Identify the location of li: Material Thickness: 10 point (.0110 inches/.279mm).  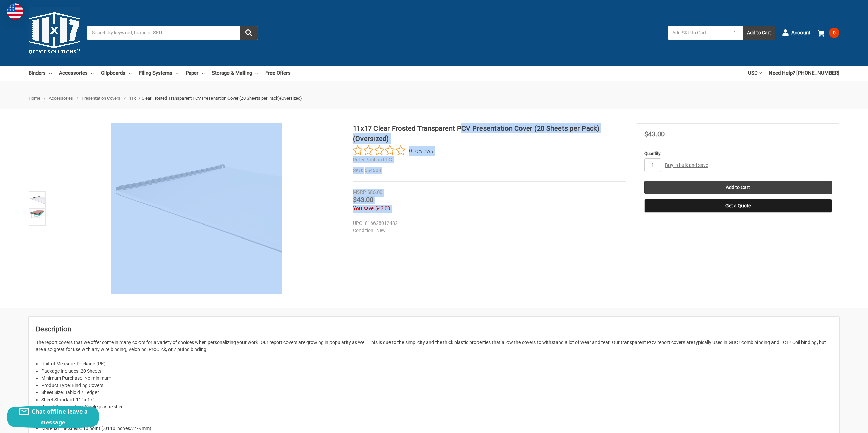
(436, 428).